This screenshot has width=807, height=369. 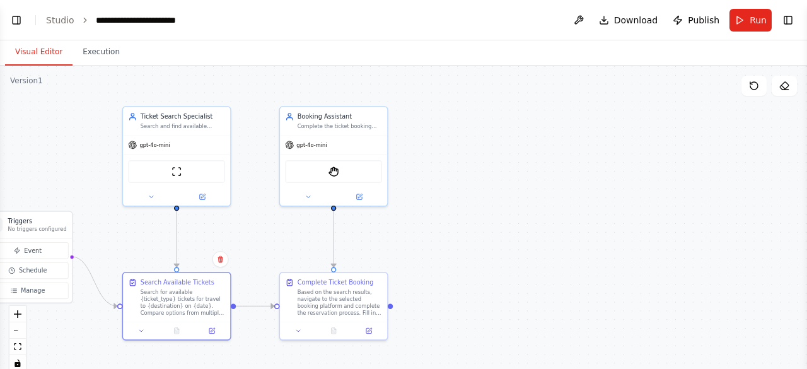 What do you see at coordinates (16, 20) in the screenshot?
I see `button: Show left sidebar` at bounding box center [16, 20].